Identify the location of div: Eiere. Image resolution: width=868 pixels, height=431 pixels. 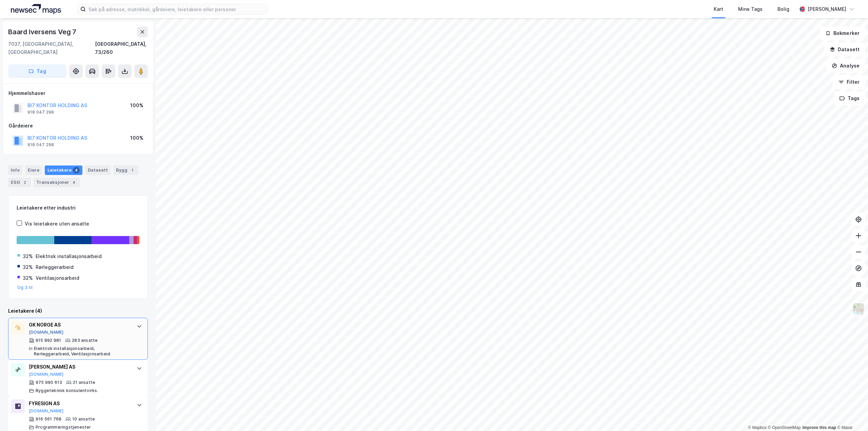
(34, 170).